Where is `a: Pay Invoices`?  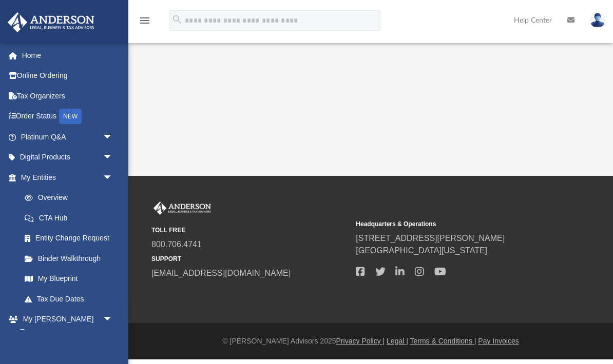 a: Pay Invoices is located at coordinates (498, 341).